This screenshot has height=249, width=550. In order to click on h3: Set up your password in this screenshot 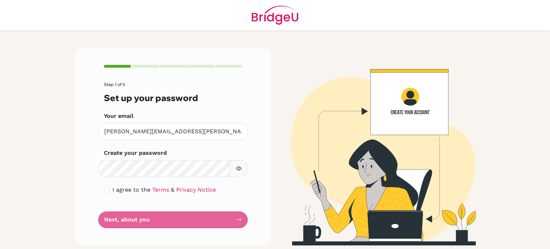, I will do `click(173, 98)`.